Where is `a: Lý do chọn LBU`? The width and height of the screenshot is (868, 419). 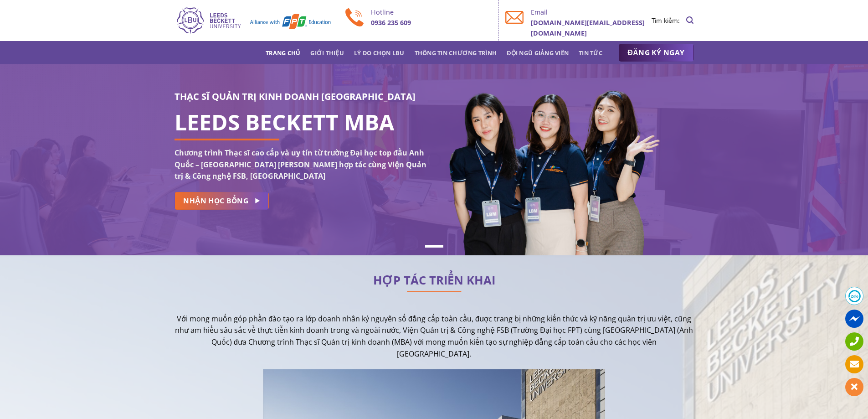
a: Lý do chọn LBU is located at coordinates (379, 53).